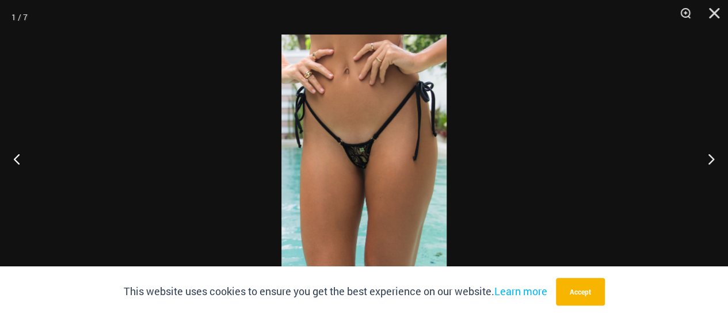  I want to click on button: Next, so click(706, 159).